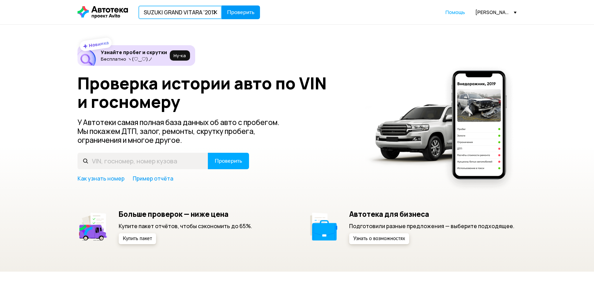 Image resolution: width=594 pixels, height=286 pixels. Describe the element at coordinates (184, 131) in the screenshot. I see `p: У Автотеки самая полная база данных об авто с пробегом. Мы покажем ДТП, залог, ремонты, скрутку п...` at that location.